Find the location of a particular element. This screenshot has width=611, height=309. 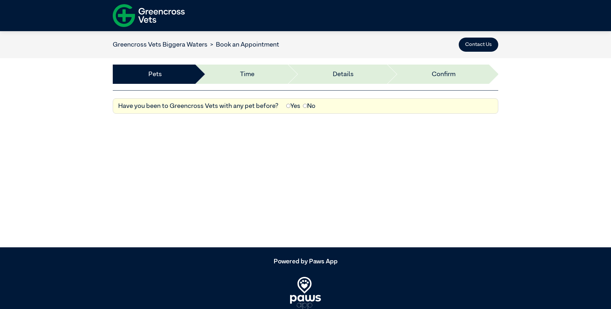

h5: Powered by Paws App is located at coordinates (306, 262).